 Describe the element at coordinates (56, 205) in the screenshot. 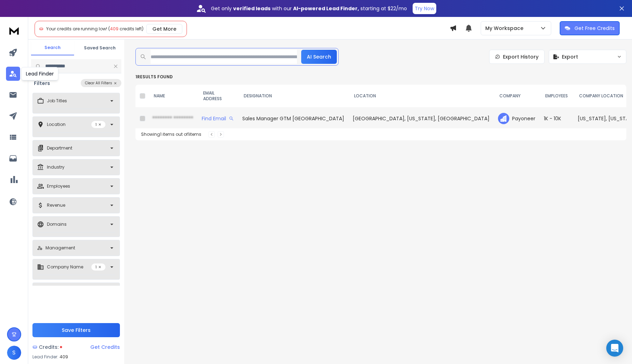

I see `p: Revenue` at that location.